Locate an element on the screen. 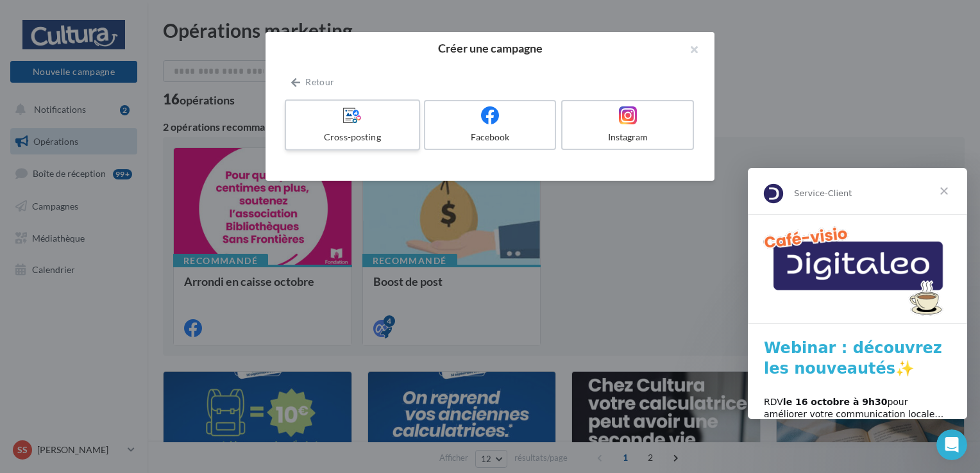 Image resolution: width=980 pixels, height=473 pixels. button: Retour is located at coordinates (313, 82).